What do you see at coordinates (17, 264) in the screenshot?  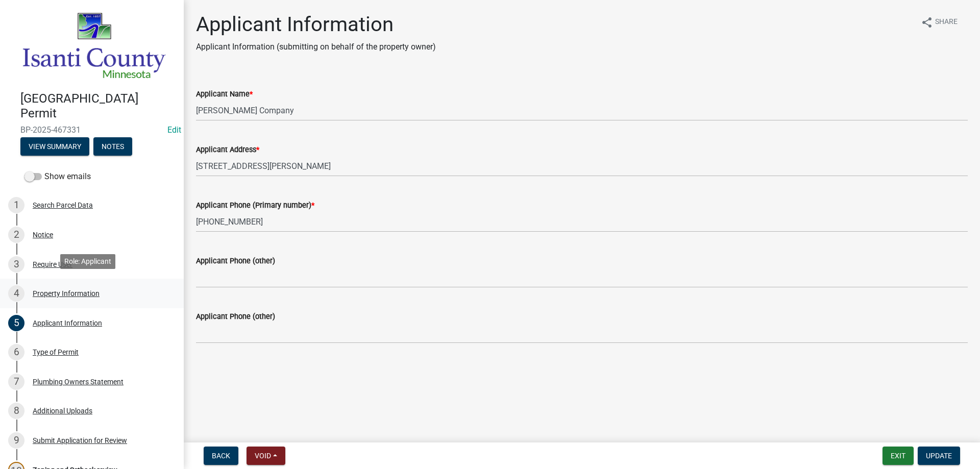 I see `div: 3` at bounding box center [17, 264].